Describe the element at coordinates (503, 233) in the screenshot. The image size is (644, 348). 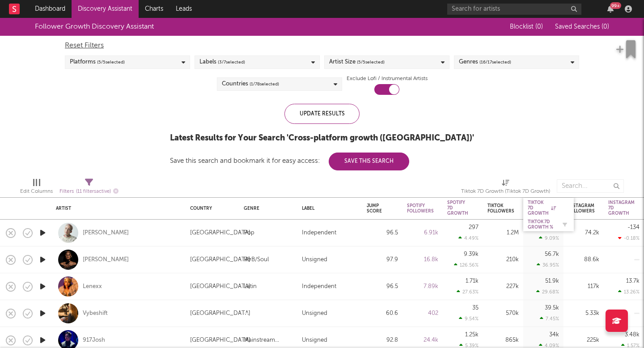
I see `div: 1.2M` at that location.